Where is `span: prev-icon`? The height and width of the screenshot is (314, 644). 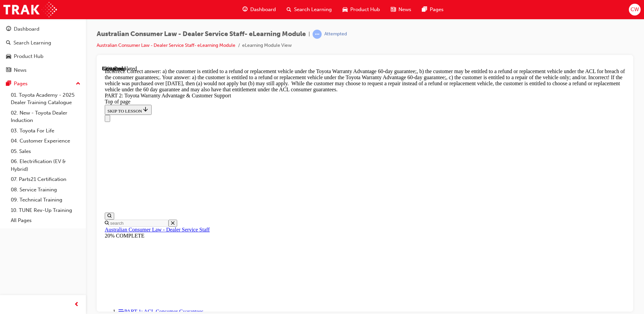 span: prev-icon is located at coordinates (76, 305).